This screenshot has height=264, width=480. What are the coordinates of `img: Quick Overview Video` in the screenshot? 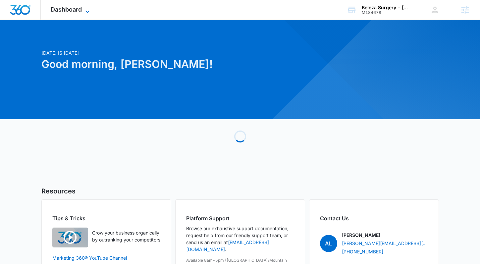 It's located at (70, 238).